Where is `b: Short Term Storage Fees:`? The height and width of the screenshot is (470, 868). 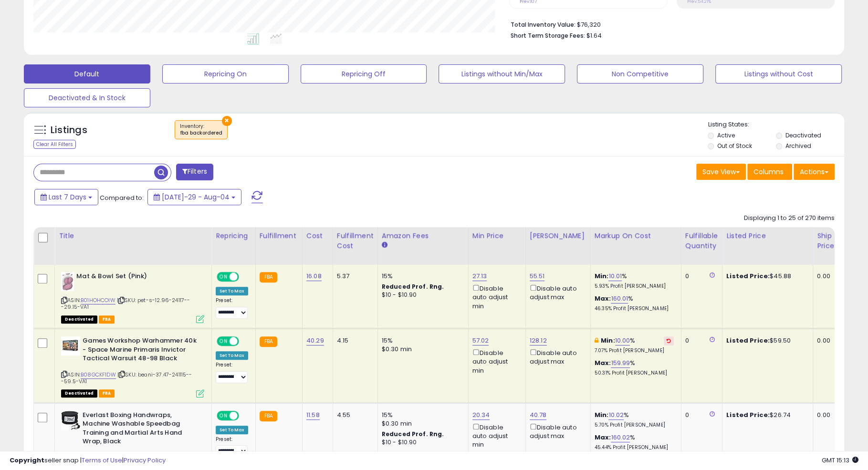 b: Short Term Storage Fees: is located at coordinates (548, 35).